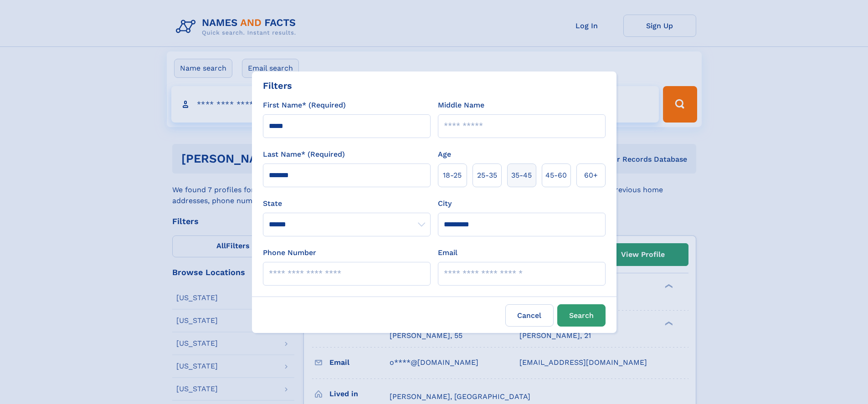 The width and height of the screenshot is (868, 404). I want to click on button: Search, so click(581, 315).